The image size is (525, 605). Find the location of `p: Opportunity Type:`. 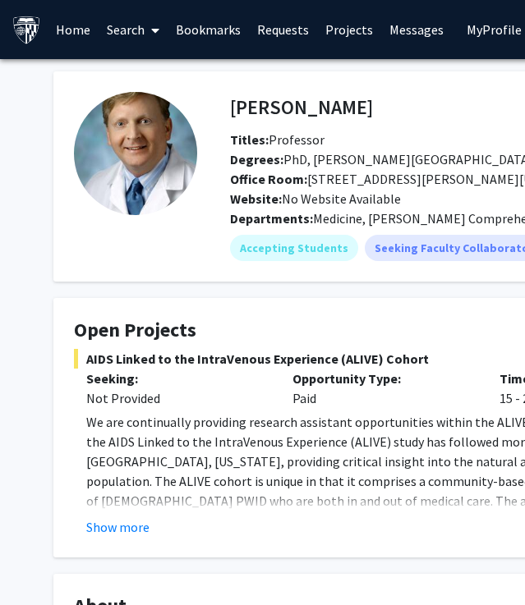

p: Opportunity Type: is located at coordinates (383, 379).